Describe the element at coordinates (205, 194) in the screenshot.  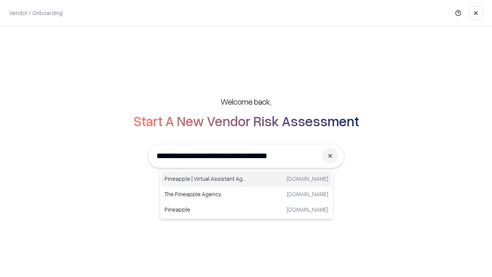
I see `p: The Pineapple Agency` at that location.